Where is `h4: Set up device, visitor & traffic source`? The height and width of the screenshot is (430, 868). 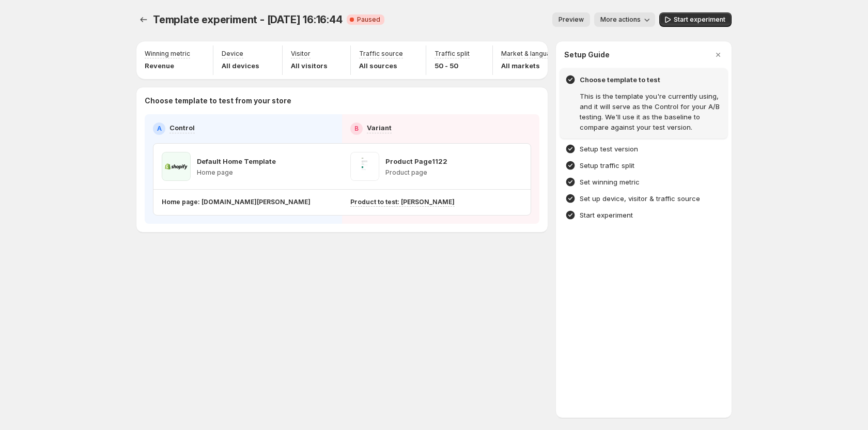
h4: Set up device, visitor & traffic source is located at coordinates (640, 198).